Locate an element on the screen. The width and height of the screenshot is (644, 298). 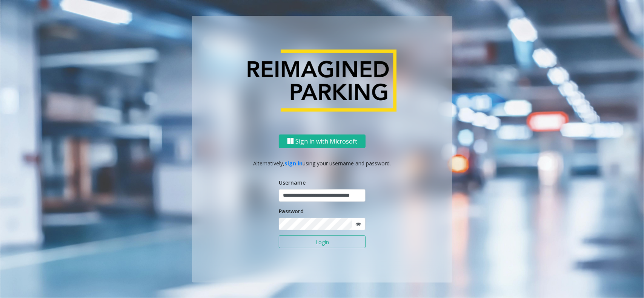
a: sign in is located at coordinates (294, 163).